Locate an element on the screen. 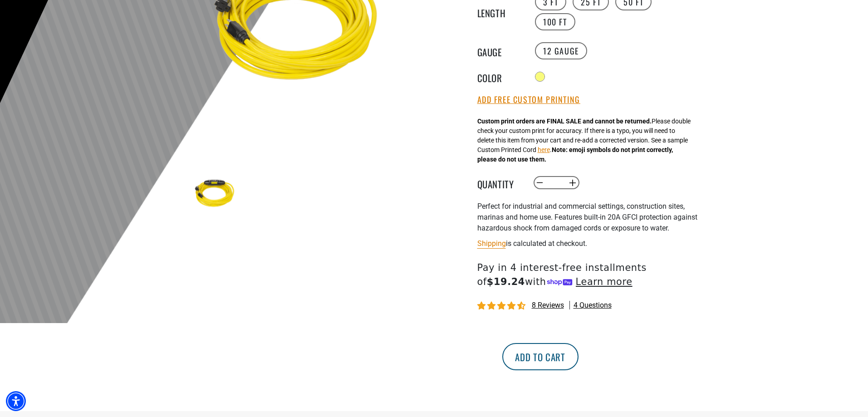 This screenshot has height=417, width=868. img: Yellow is located at coordinates (215, 194).